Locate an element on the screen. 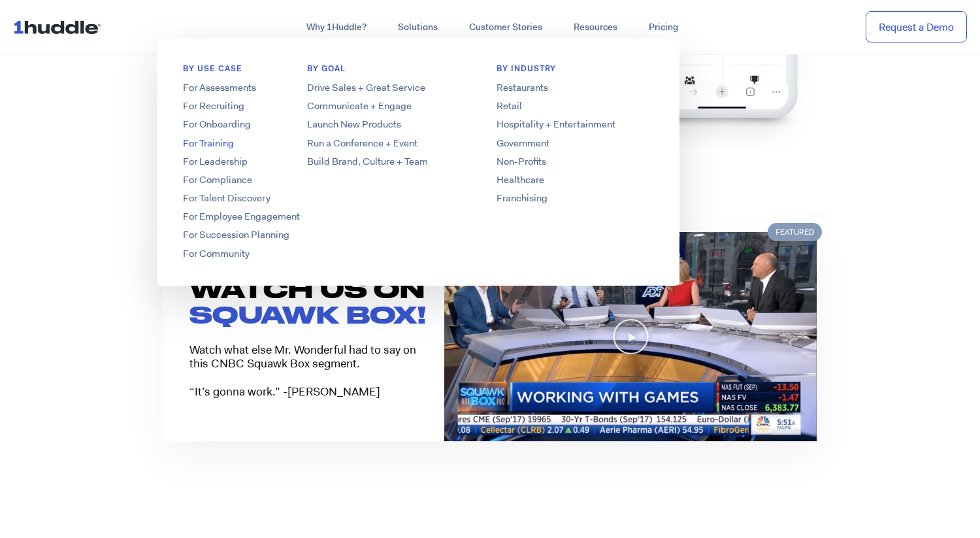 This screenshot has width=980, height=538. a: For Onboarding is located at coordinates (261, 124).